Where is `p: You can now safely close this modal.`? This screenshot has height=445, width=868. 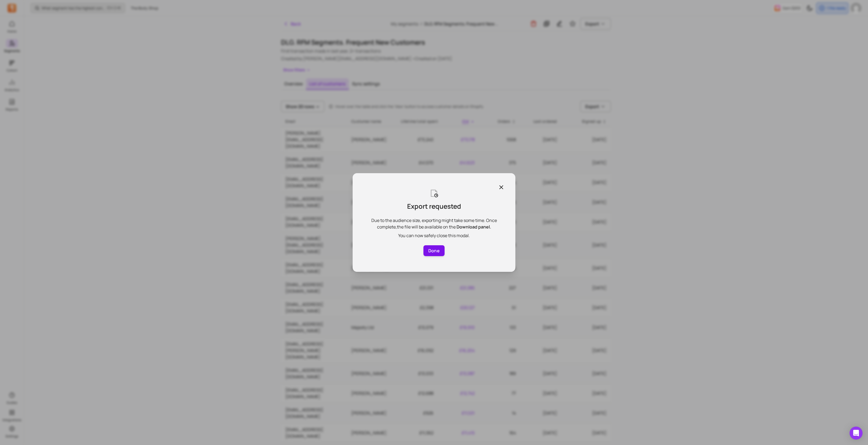 p: You can now safely close this modal. is located at coordinates (434, 236).